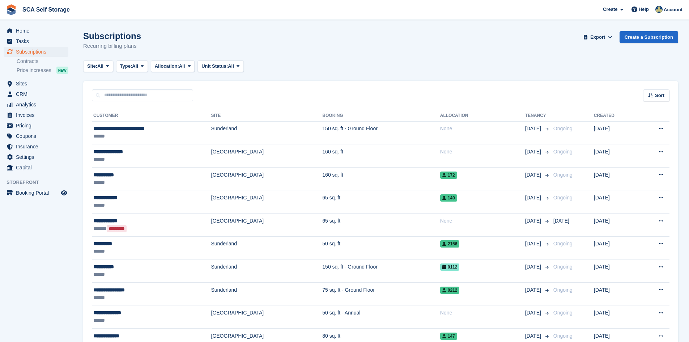 The image size is (689, 342). What do you see at coordinates (267, 116) in the screenshot?
I see `th: Site` at bounding box center [267, 116].